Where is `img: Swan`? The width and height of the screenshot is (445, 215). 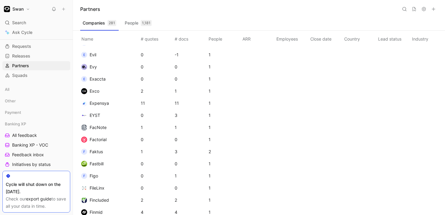 img: Swan is located at coordinates (7, 9).